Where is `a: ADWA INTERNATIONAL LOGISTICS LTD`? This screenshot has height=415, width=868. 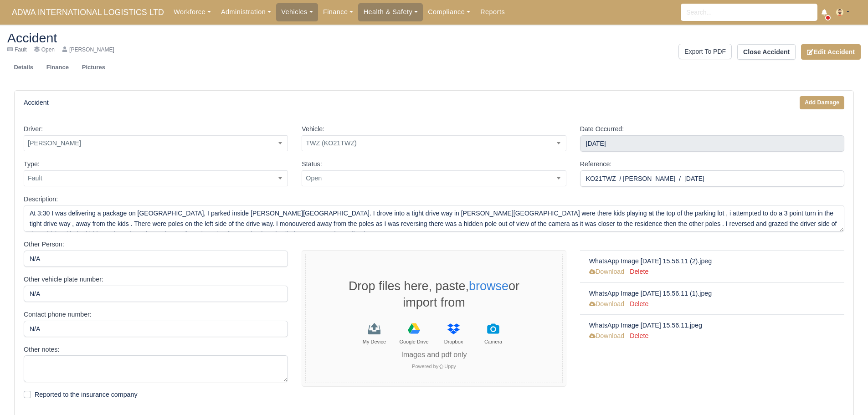
a: ADWA INTERNATIONAL LOGISTICS LTD is located at coordinates (88, 12).